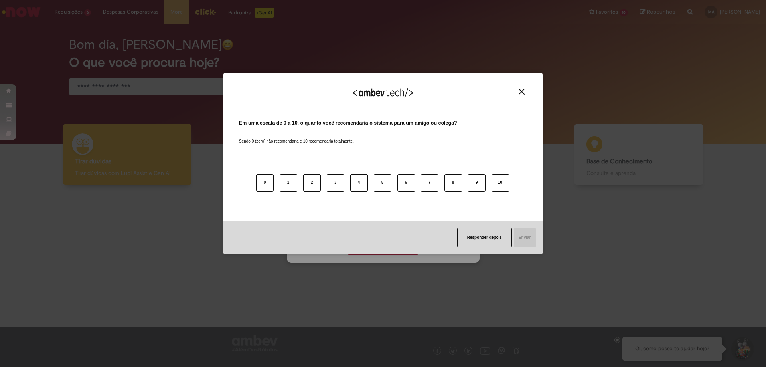 The height and width of the screenshot is (367, 766). I want to click on button: 5, so click(383, 183).